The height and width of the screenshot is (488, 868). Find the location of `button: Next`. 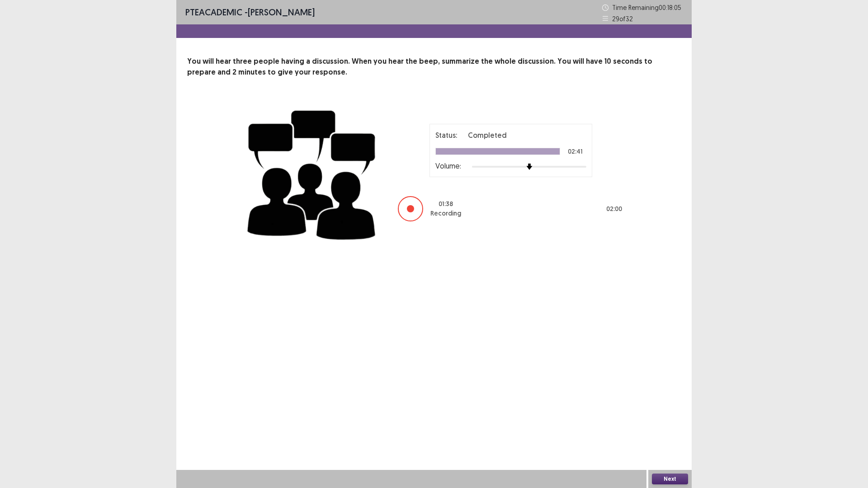

button: Next is located at coordinates (670, 479).